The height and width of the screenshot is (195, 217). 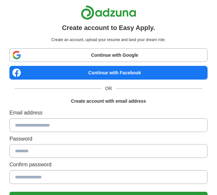 I want to click on a: Continue with Facebook, so click(x=108, y=73).